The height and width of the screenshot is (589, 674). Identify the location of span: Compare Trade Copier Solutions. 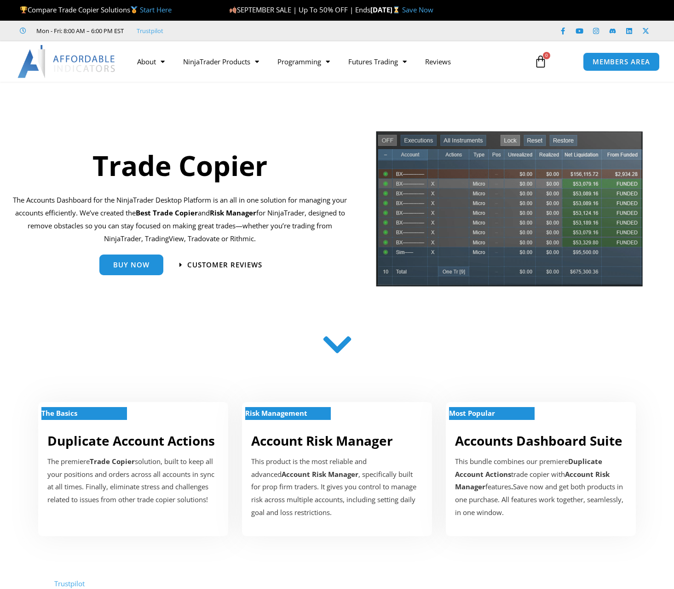
(96, 10).